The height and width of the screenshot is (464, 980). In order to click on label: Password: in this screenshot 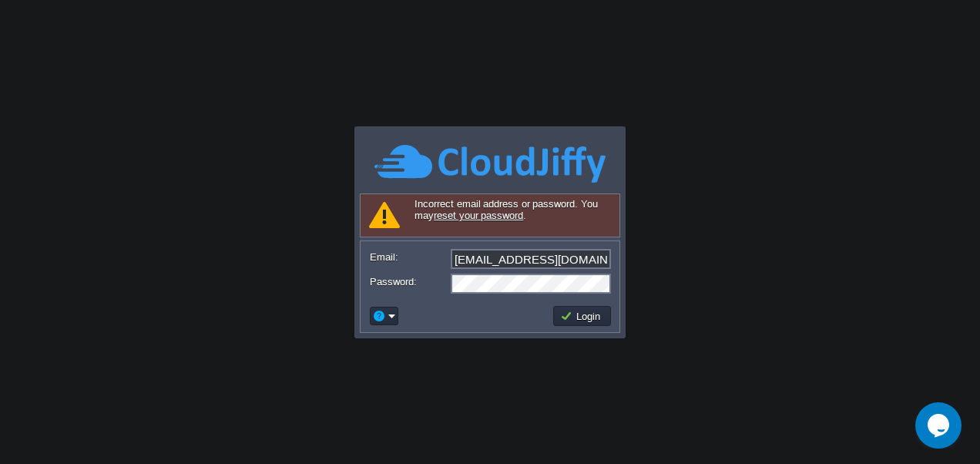, I will do `click(409, 282)`.